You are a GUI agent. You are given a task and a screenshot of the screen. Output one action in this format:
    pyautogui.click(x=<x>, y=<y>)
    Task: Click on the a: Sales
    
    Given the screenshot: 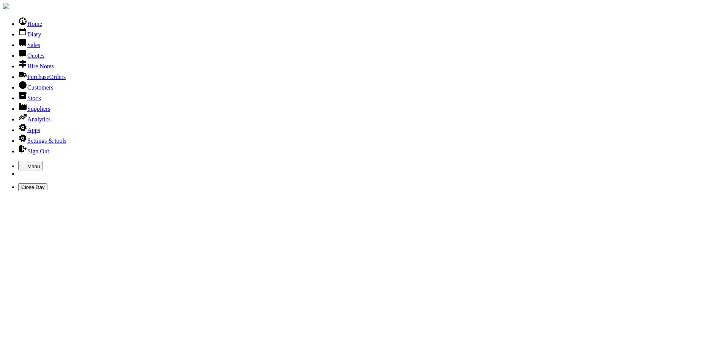 What is the action you would take?
    pyautogui.click(x=29, y=45)
    